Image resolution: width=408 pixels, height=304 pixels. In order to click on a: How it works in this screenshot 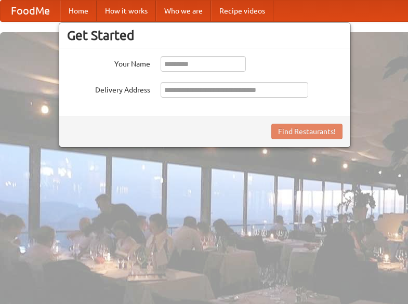, I will do `click(126, 11)`.